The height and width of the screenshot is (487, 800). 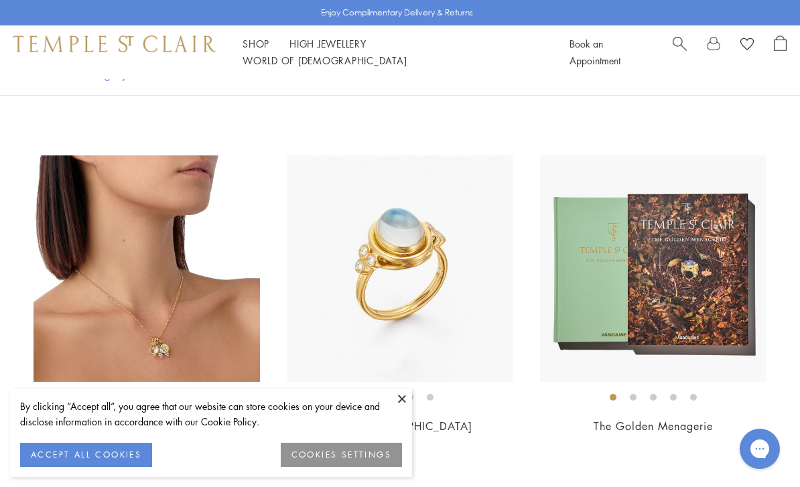 I want to click on a: High JewelleryHigh Jewellery, so click(x=328, y=44).